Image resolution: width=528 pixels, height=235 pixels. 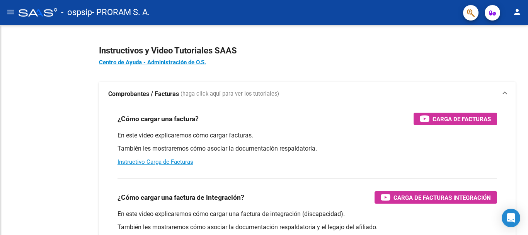 What do you see at coordinates (77, 12) in the screenshot?
I see `span: - ospsip` at bounding box center [77, 12].